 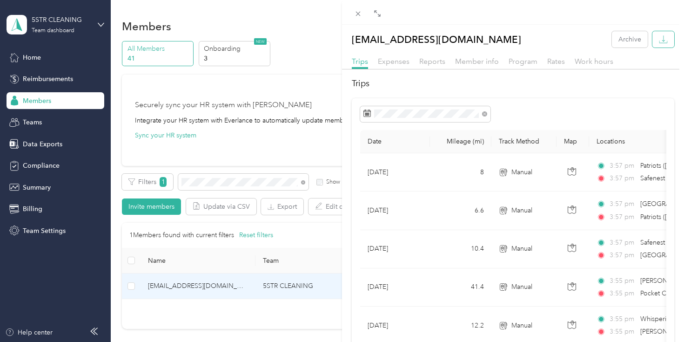 I want to click on span: Program, so click(x=523, y=61).